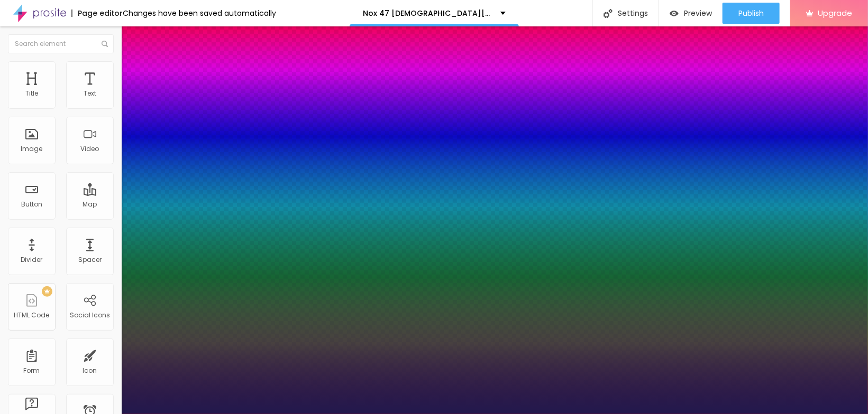  Describe the element at coordinates (32, 149) in the screenshot. I see `div: Image` at that location.